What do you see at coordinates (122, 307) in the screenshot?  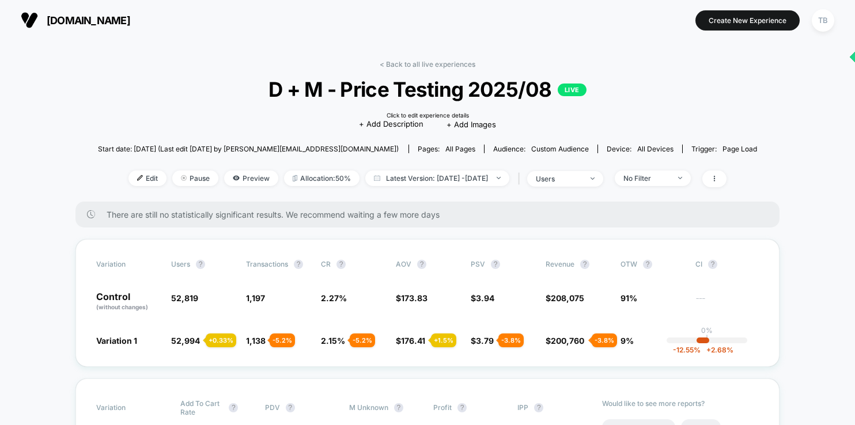 I see `span: (without changes)` at bounding box center [122, 307].